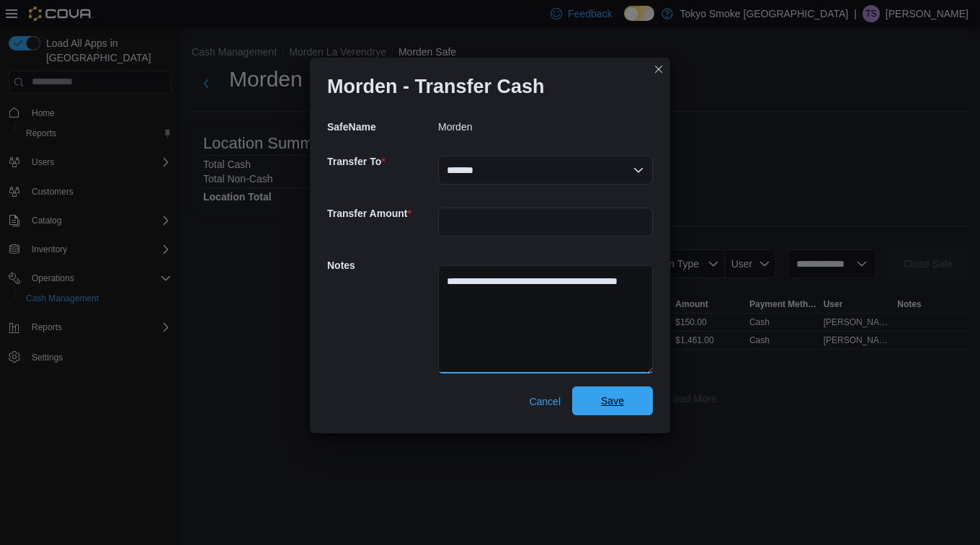 The width and height of the screenshot is (980, 545). Describe the element at coordinates (612, 401) in the screenshot. I see `button: Save` at that location.